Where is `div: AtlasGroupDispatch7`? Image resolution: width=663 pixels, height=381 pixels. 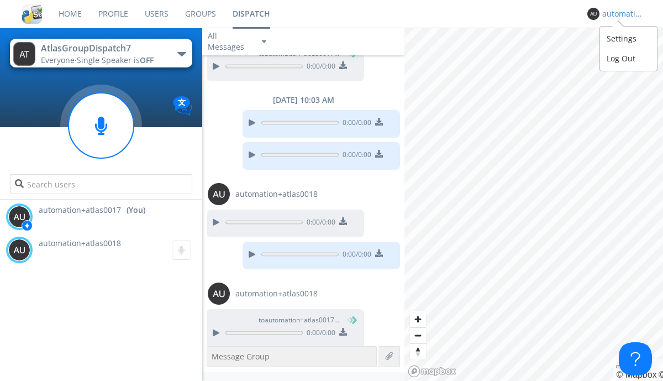 div: AtlasGroupDispatch7 is located at coordinates (103, 48).